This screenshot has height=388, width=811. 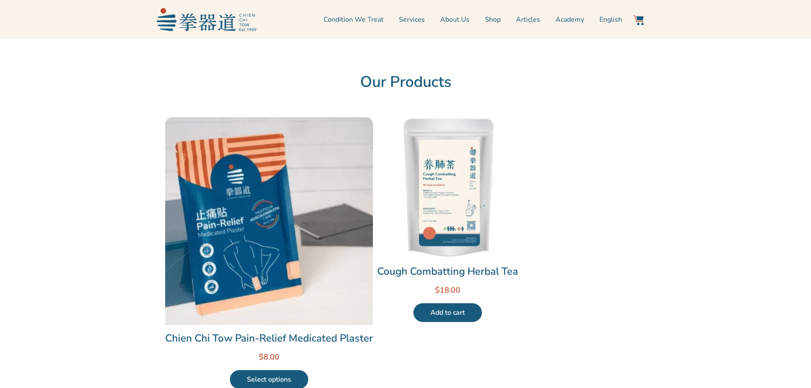 I want to click on a: Condition We Treat, so click(x=353, y=20).